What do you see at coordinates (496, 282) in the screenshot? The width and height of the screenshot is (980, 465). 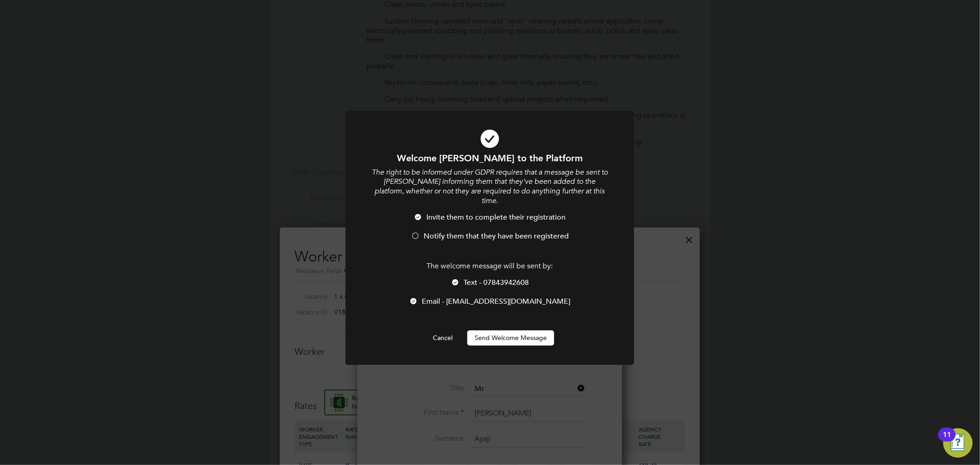 I see `span: Text - 07843942608` at bounding box center [496, 282].